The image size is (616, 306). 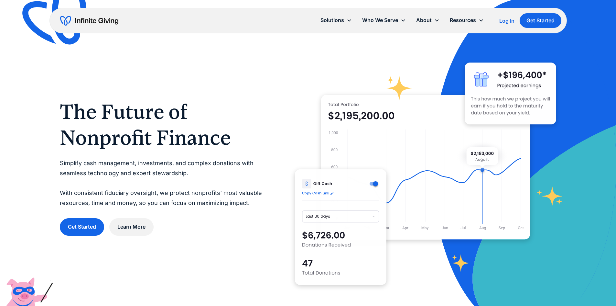 I want to click on img: fundraising star, so click(x=550, y=196).